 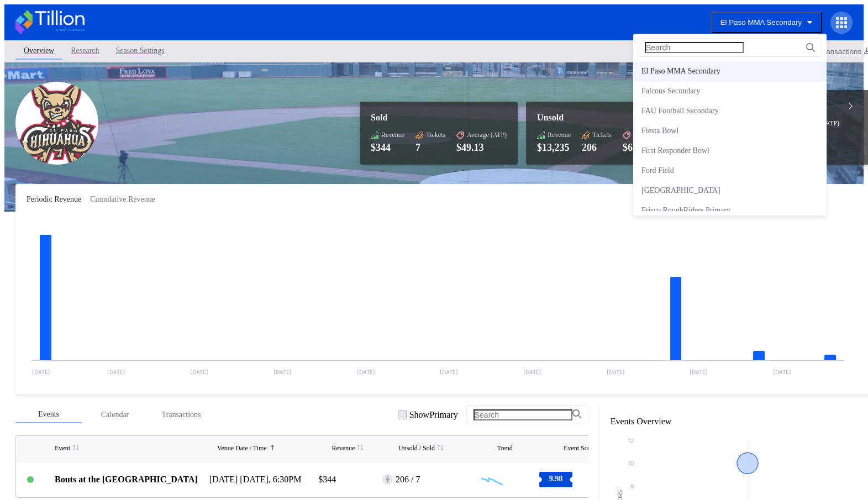 I want to click on div: El Paso MMA Secondary, so click(x=681, y=72).